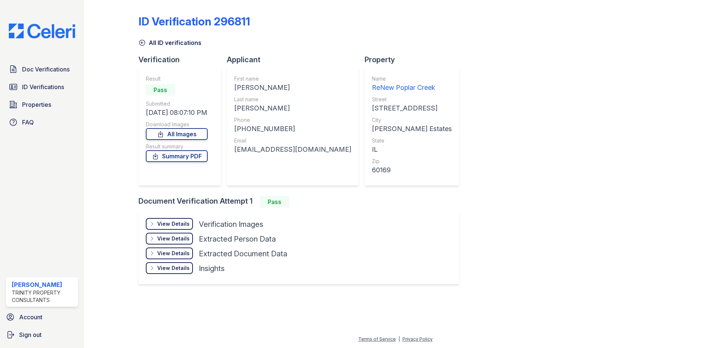  Describe the element at coordinates (412, 79) in the screenshot. I see `div: Name` at that location.